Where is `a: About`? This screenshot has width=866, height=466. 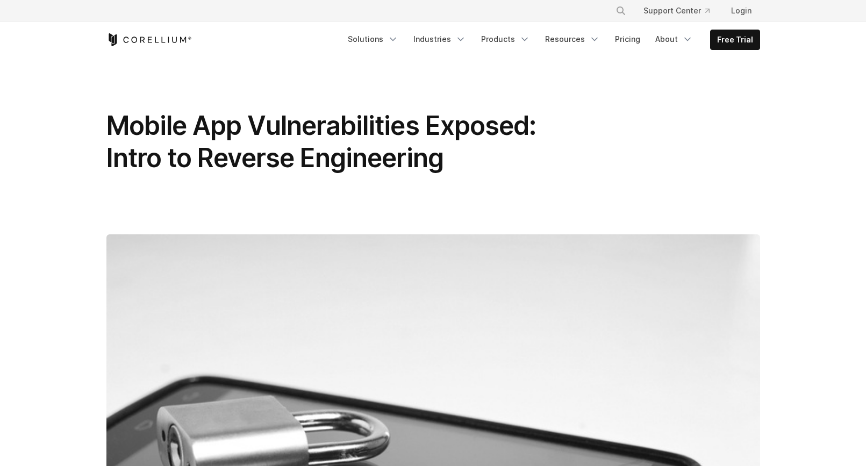
a: About is located at coordinates (674, 39).